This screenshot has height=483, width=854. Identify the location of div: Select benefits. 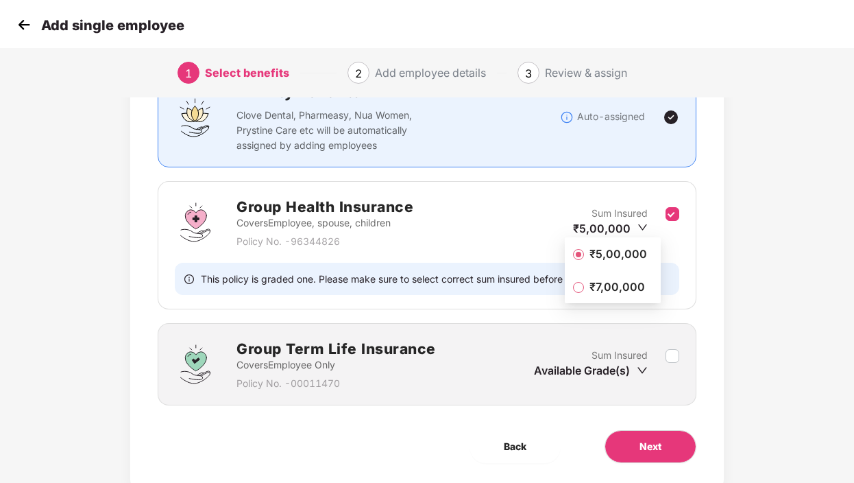
(247, 73).